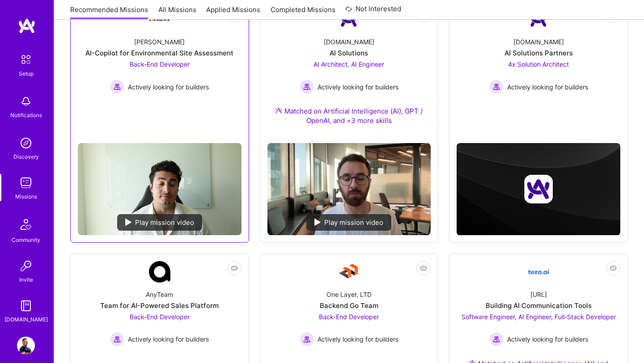 This screenshot has height=363, width=644. Describe the element at coordinates (539, 316) in the screenshot. I see `span: Software Engineer, AI Engineer, Full-Stack Developer` at that location.